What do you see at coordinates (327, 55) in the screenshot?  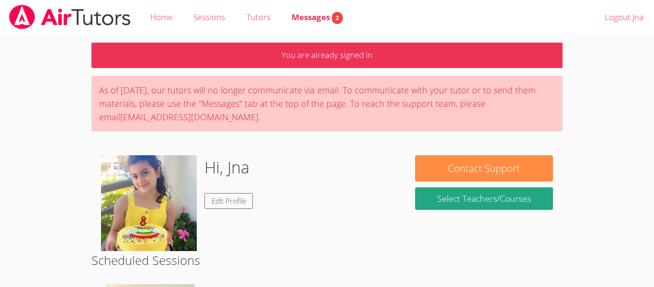 I see `p: You are already signed in` at bounding box center [327, 55].